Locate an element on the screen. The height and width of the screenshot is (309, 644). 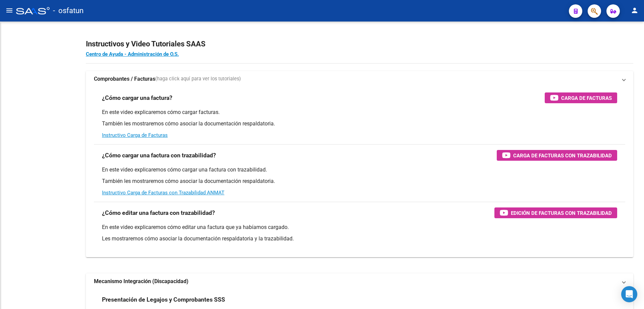
mat-expansion-panel-header: Comprobantes / Facturas(haga click aquí para ver los tutoriales) is located at coordinates (360, 79).